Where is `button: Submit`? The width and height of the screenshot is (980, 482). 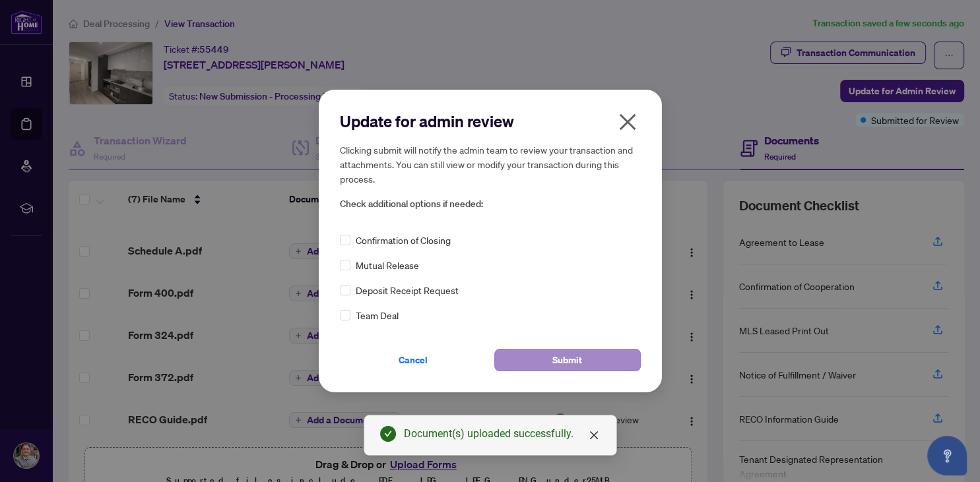 button: Submit is located at coordinates (567, 360).